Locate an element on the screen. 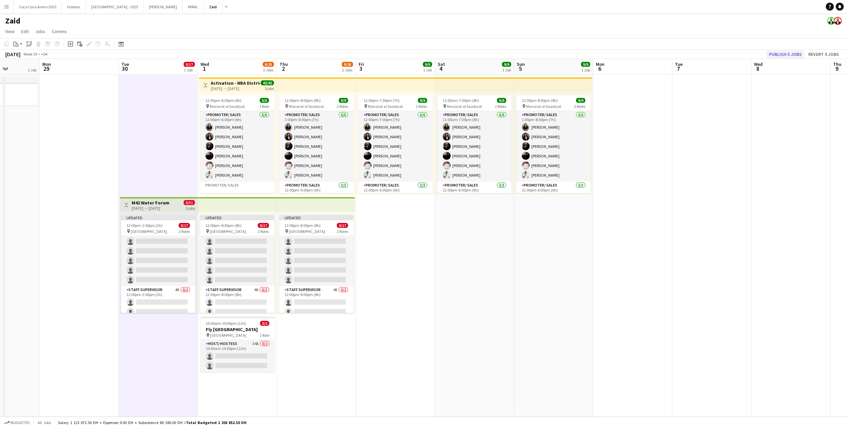 The height and width of the screenshot is (428, 847). h3: M42 Water Forum is located at coordinates (151, 203).